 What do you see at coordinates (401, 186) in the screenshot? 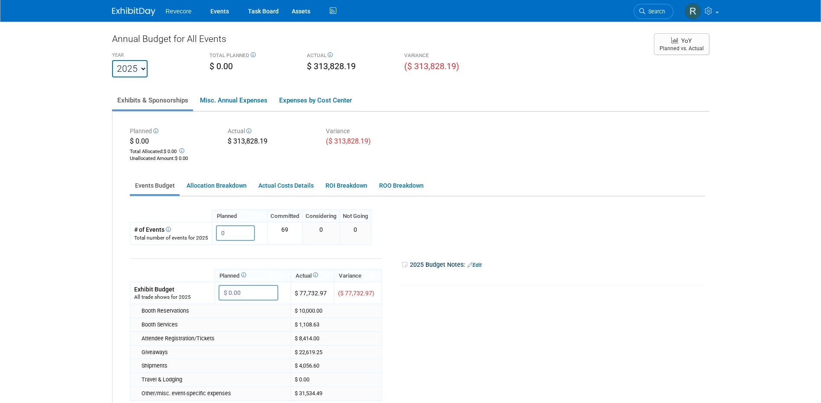
I see `a: ROO Breakdown` at bounding box center [401, 186].